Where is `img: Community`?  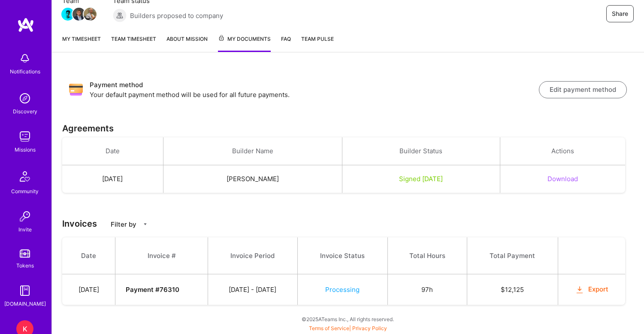
img: Community is located at coordinates (25, 177).